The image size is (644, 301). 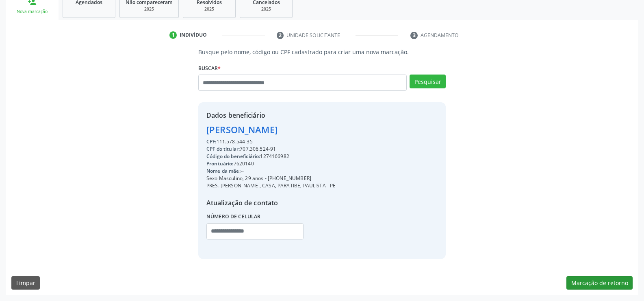 What do you see at coordinates (234, 216) in the screenshot?
I see `label: Número de celular` at bounding box center [234, 216].